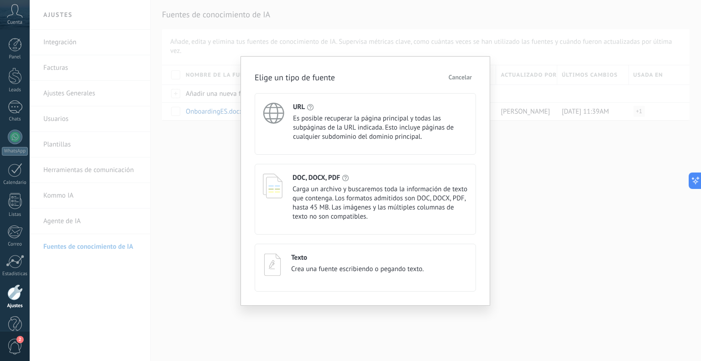 Image resolution: width=701 pixels, height=361 pixels. Describe the element at coordinates (316, 177) in the screenshot. I see `h4: DOC, DOCX, PDF` at that location.